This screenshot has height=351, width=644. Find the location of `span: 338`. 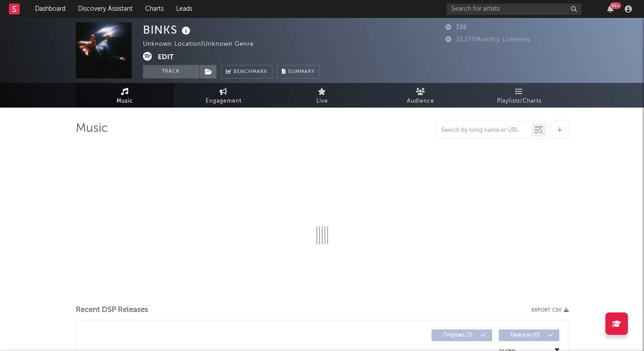

span: 338 is located at coordinates (456, 27).